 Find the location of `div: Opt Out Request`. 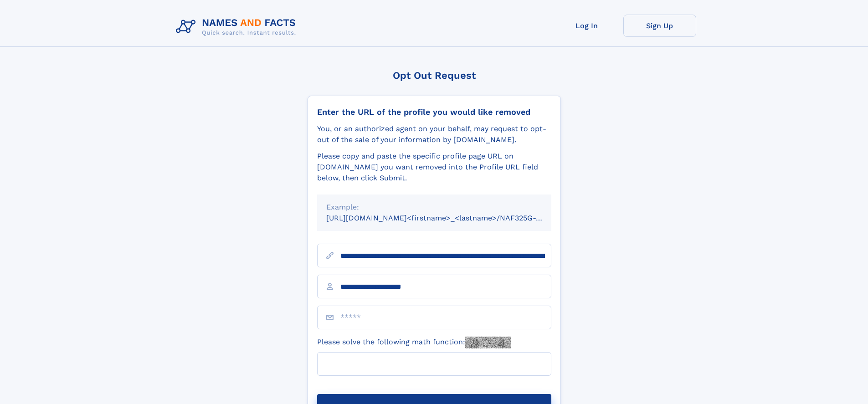

div: Opt Out Request is located at coordinates (434, 75).